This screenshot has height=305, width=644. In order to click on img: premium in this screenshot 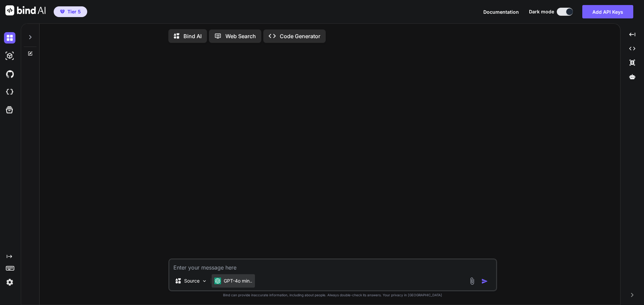, I will do `click(63, 12)`.